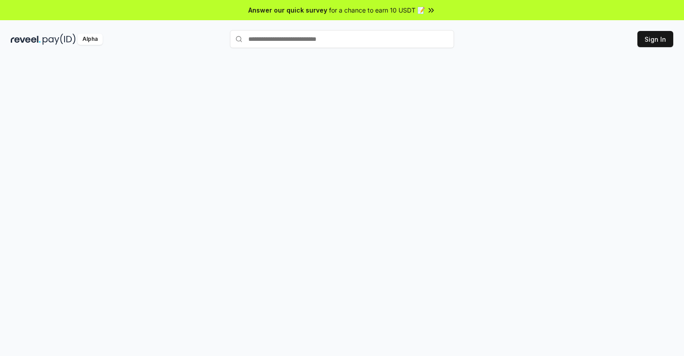  What do you see at coordinates (288, 10) in the screenshot?
I see `span: Answer our quick survey` at bounding box center [288, 10].